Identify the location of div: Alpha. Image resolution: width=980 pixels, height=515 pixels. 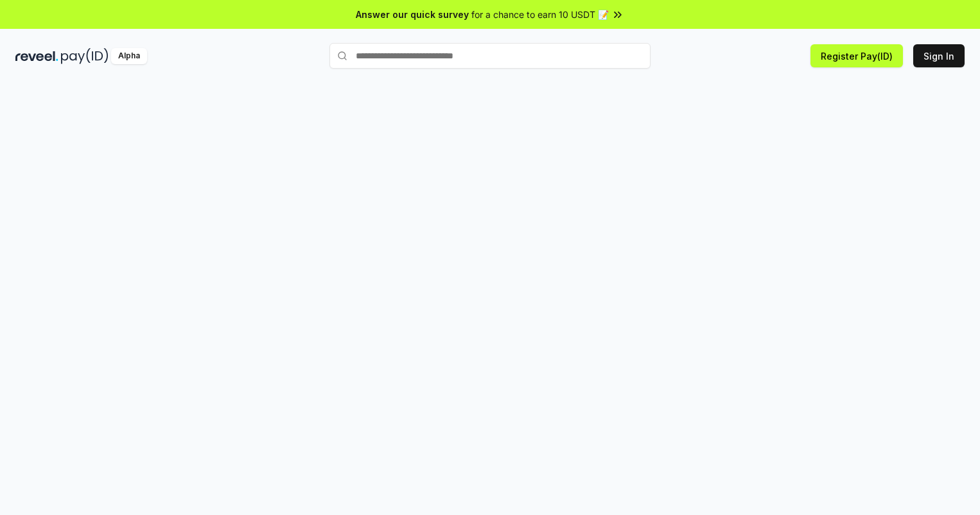
(129, 56).